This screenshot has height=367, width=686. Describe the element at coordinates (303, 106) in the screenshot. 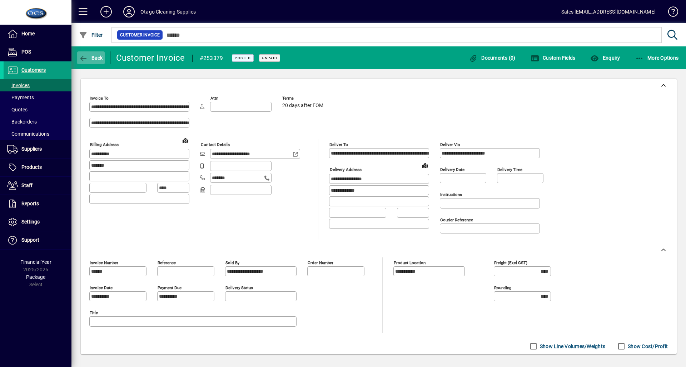

I see `span: 20 days after EOM` at that location.